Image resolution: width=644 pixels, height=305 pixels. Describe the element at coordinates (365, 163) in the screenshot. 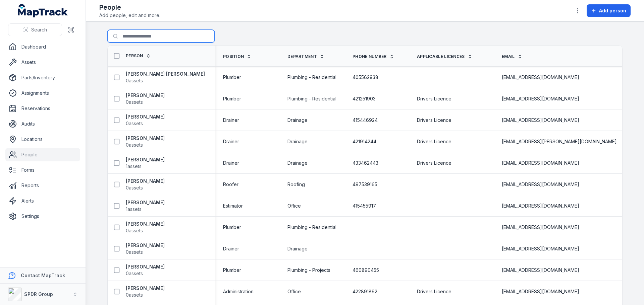

I see `span: 433462443` at that location.